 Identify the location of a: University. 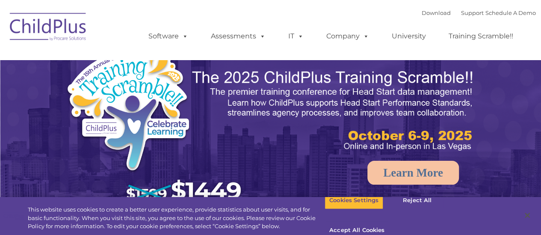
(409, 36).